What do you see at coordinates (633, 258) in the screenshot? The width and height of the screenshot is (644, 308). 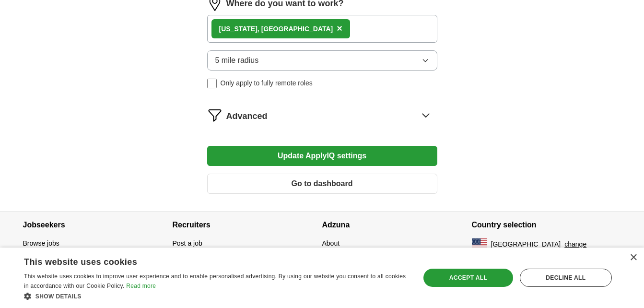 I see `div: Close` at bounding box center [633, 258].